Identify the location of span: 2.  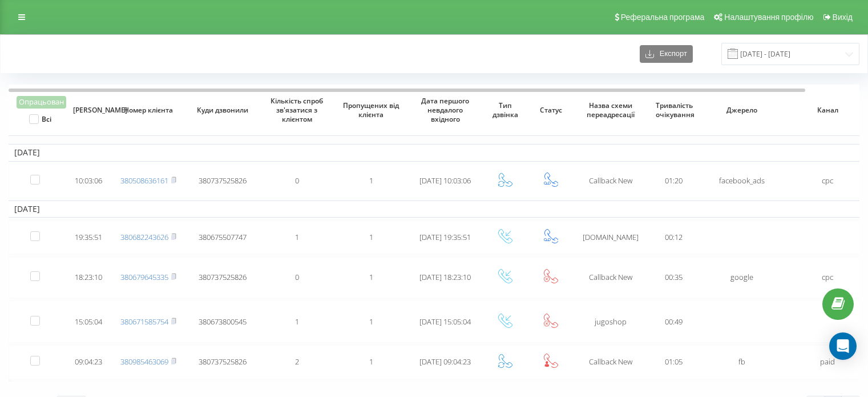
(297, 361).